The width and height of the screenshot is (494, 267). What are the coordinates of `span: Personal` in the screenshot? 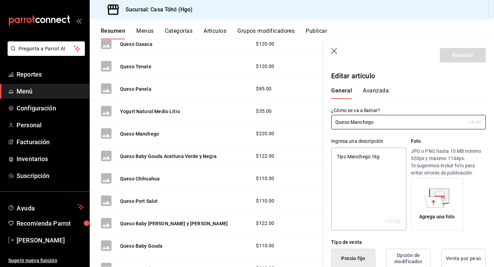 It's located at (50, 125).